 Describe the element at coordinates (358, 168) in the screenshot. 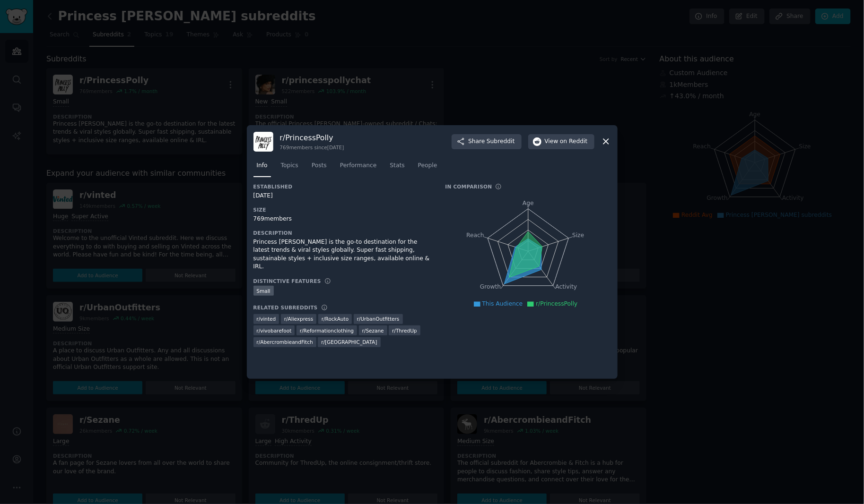

I see `a: Performance` at that location.